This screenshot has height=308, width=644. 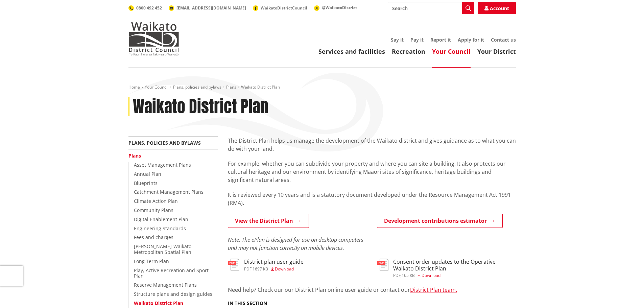 I want to click on a: Account, so click(x=496, y=8).